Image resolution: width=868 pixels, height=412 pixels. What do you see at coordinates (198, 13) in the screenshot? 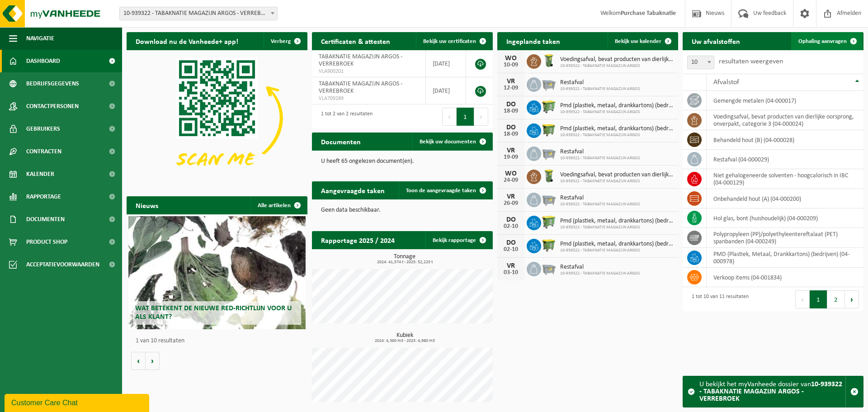
I see `span: 10-939322 - TABAKNATIE MAGAZIJN ARGOS - VERREBROEK` at bounding box center [198, 13].